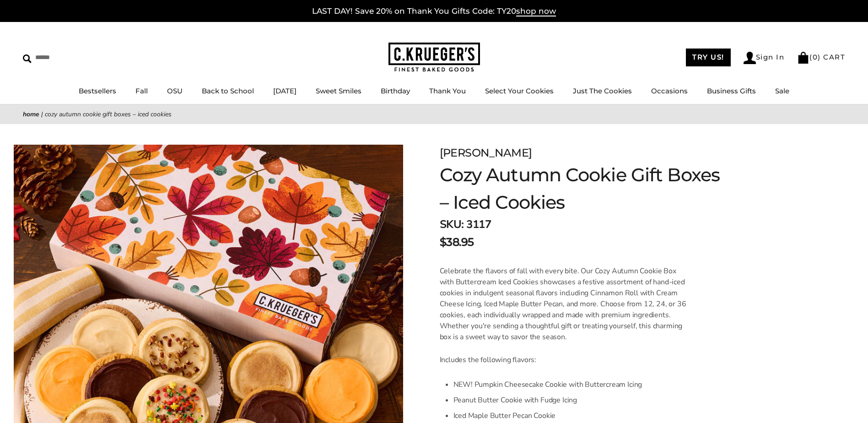 The width and height of the screenshot is (868, 423). Describe the element at coordinates (175, 90) in the screenshot. I see `a: OSU` at that location.